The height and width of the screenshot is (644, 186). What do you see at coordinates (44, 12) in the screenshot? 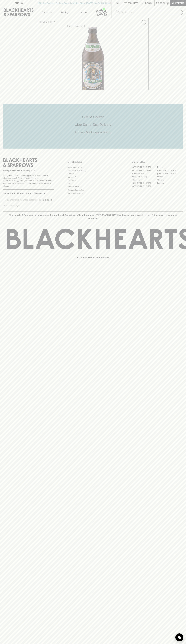
I see `p: Shop` at bounding box center [44, 12].